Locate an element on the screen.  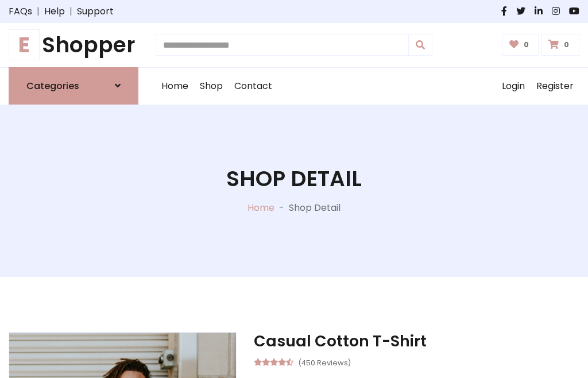
p: Shop Detail is located at coordinates (314, 208).